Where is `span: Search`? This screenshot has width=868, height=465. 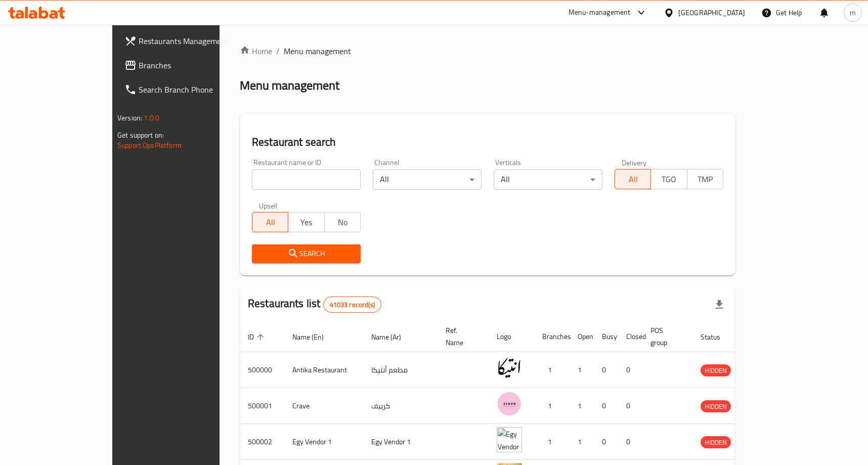 span: Search is located at coordinates (306, 254).